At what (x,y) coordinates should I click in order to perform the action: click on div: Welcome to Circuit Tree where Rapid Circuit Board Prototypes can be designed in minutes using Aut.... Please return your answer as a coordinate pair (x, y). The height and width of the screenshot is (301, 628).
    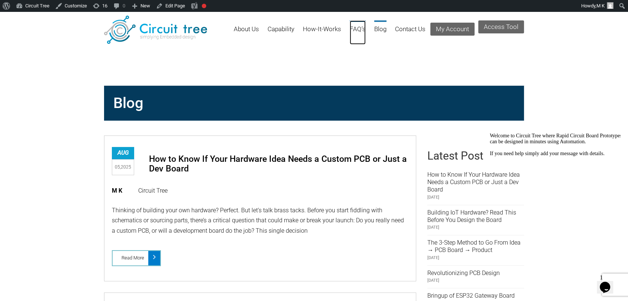
    Looking at the image, I should click on (70, 15).